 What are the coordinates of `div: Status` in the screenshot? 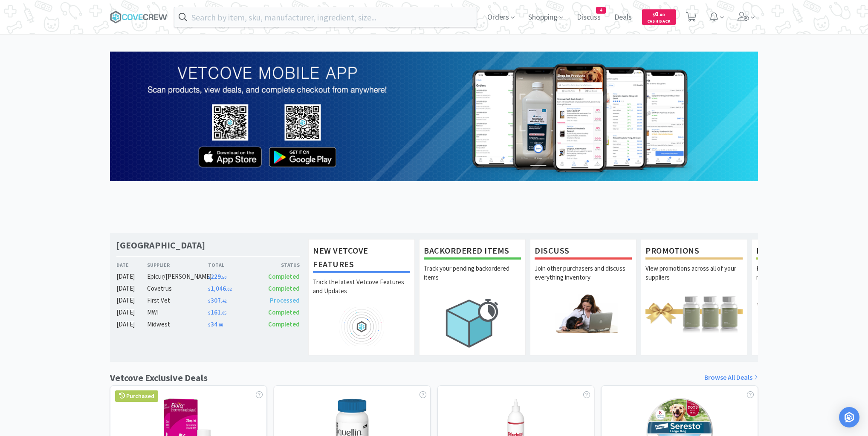 It's located at (277, 265).